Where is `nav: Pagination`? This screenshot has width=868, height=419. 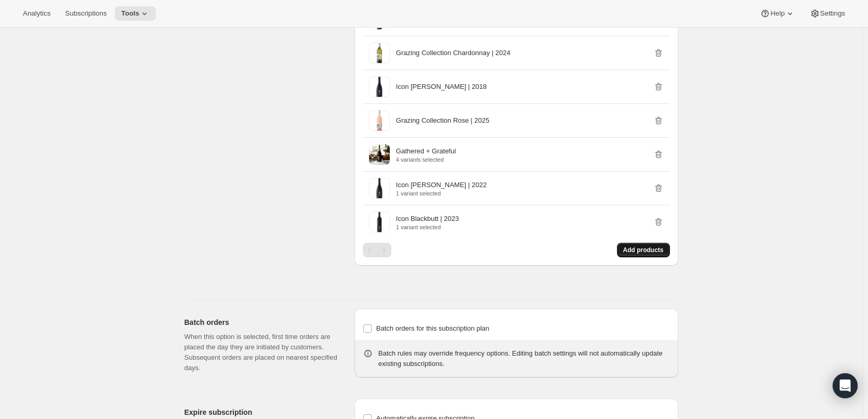 nav: Pagination is located at coordinates (377, 250).